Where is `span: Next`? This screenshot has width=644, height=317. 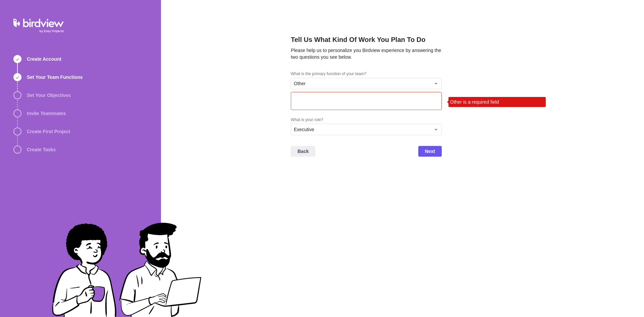
span: Next is located at coordinates (430, 152).